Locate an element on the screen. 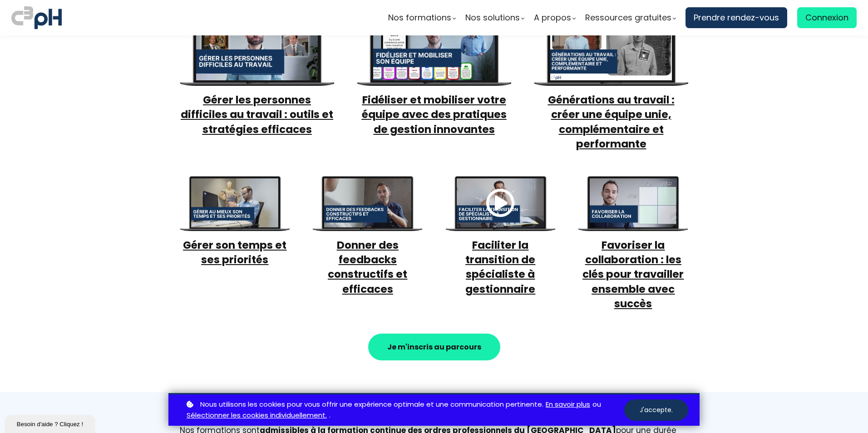  a: Gérer son temps et ses priorités is located at coordinates (235, 253).